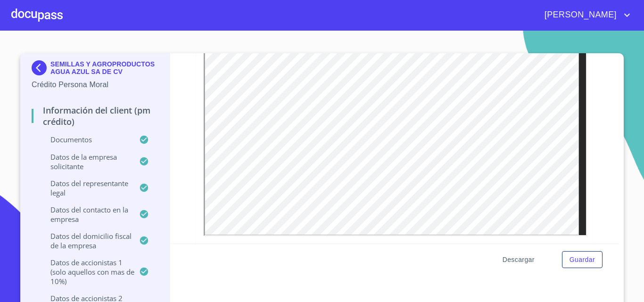 The image size is (644, 302). Describe the element at coordinates (519, 259) in the screenshot. I see `button: Descargar` at that location.